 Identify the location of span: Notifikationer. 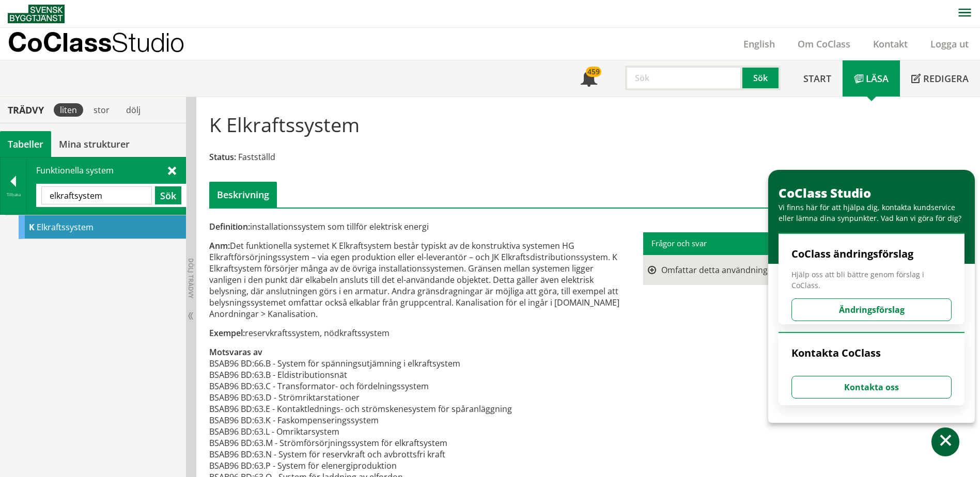
(590, 80).